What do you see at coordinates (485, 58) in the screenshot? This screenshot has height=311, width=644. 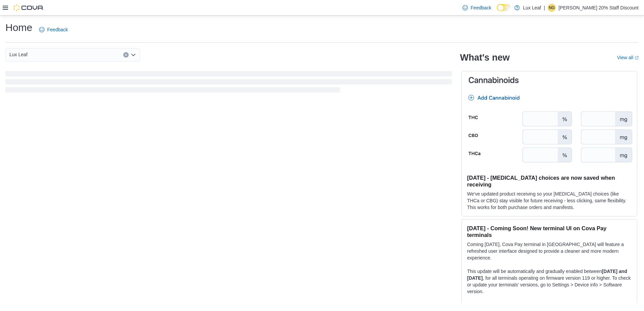 I see `h2: What's new` at bounding box center [485, 58].